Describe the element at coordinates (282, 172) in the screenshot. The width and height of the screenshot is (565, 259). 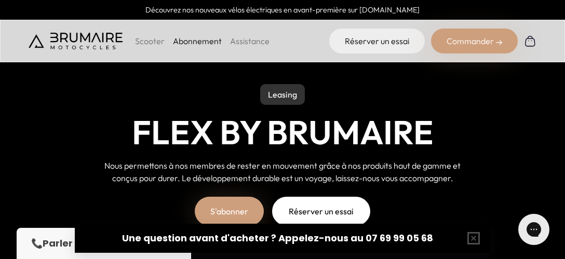
I see `span: Nous permettons à nos membres de rester en mouvement grâce à nos produits haut de gamme et conçus...` at that location.